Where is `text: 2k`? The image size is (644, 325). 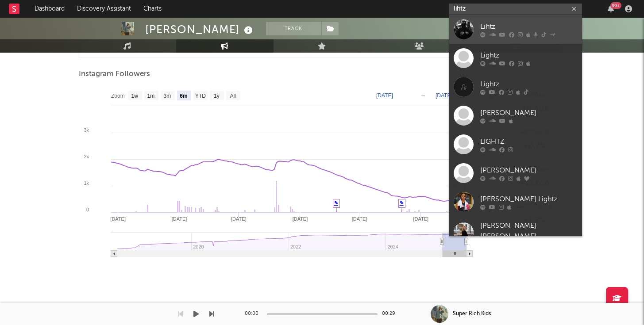 text: 2k is located at coordinates (86, 156).